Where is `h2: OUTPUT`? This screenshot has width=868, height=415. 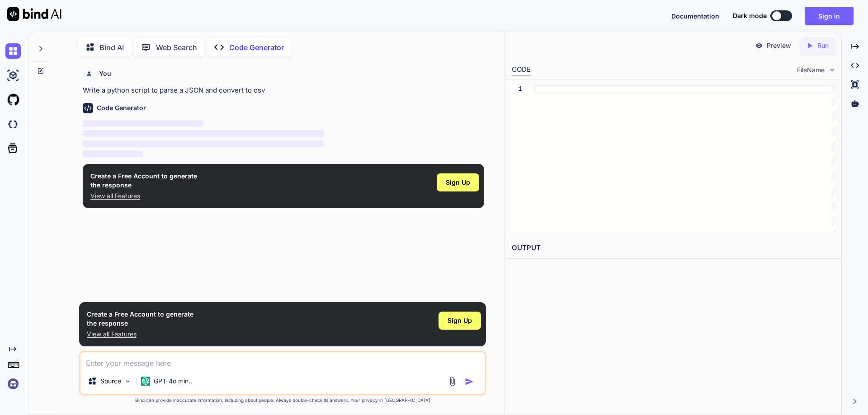 h2: OUTPUT is located at coordinates (674, 248).